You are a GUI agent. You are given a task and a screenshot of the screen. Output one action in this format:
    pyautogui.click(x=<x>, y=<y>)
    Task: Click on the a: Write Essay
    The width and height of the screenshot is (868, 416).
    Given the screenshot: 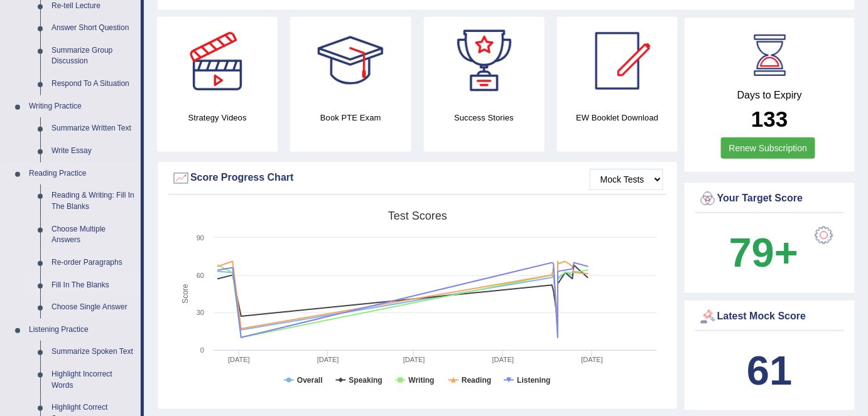 What is the action you would take?
    pyautogui.click(x=93, y=151)
    